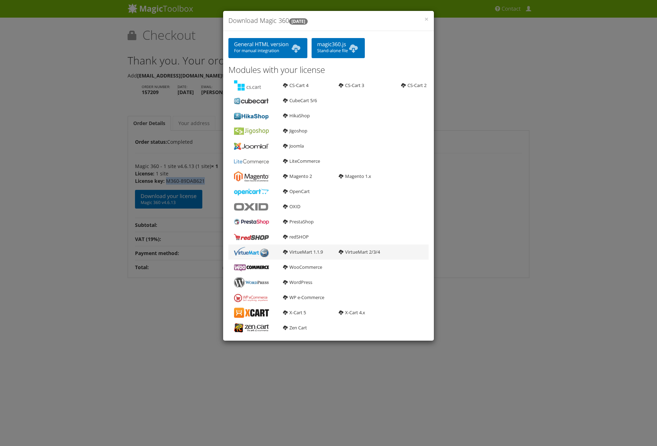 The image size is (657, 446). I want to click on a: OpenCart, so click(297, 192).